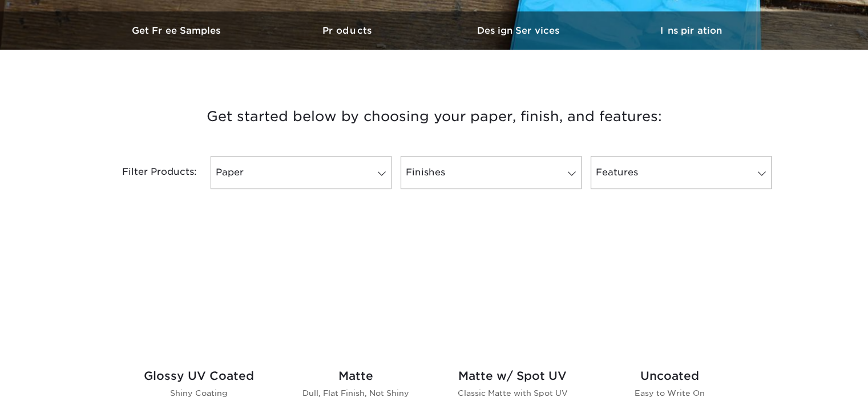 The height and width of the screenshot is (397, 868). I want to click on h3: Get started below by choosing your paper, finish, and features:, so click(434, 117).